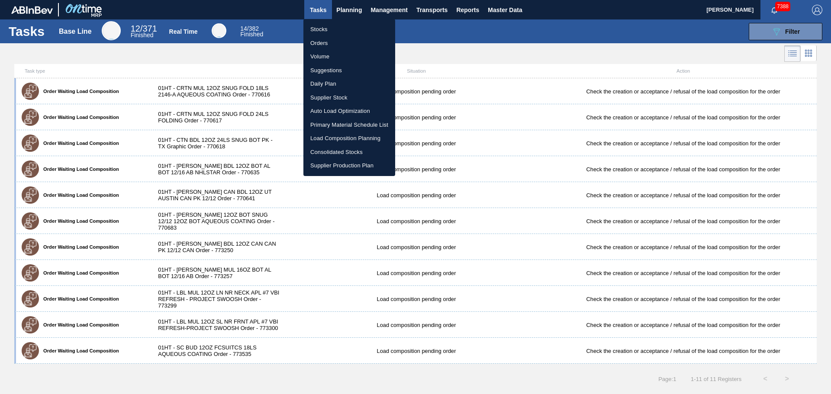 The image size is (831, 394). What do you see at coordinates (349, 152) in the screenshot?
I see `li: Consolidated Stocks` at bounding box center [349, 152].